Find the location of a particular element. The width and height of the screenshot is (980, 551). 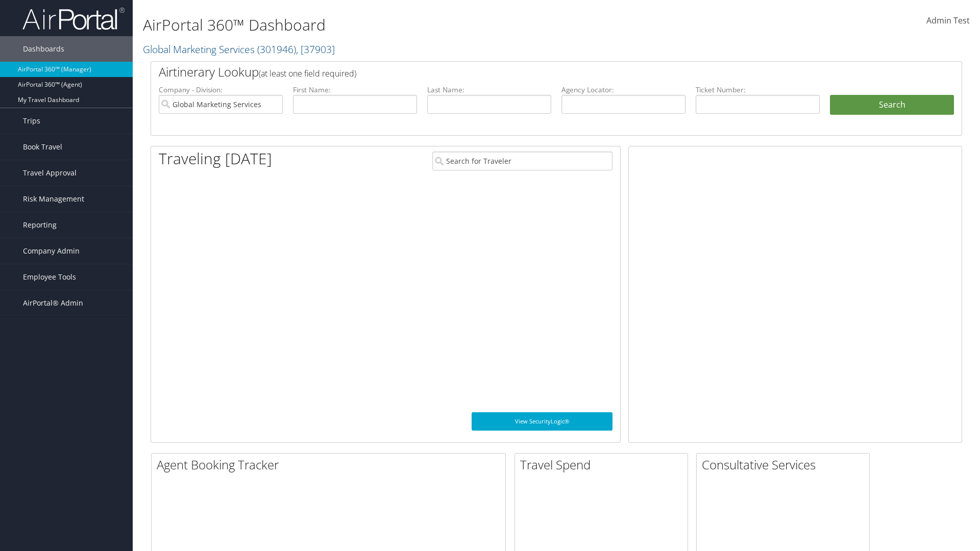

label: First Name: is located at coordinates (355, 90).